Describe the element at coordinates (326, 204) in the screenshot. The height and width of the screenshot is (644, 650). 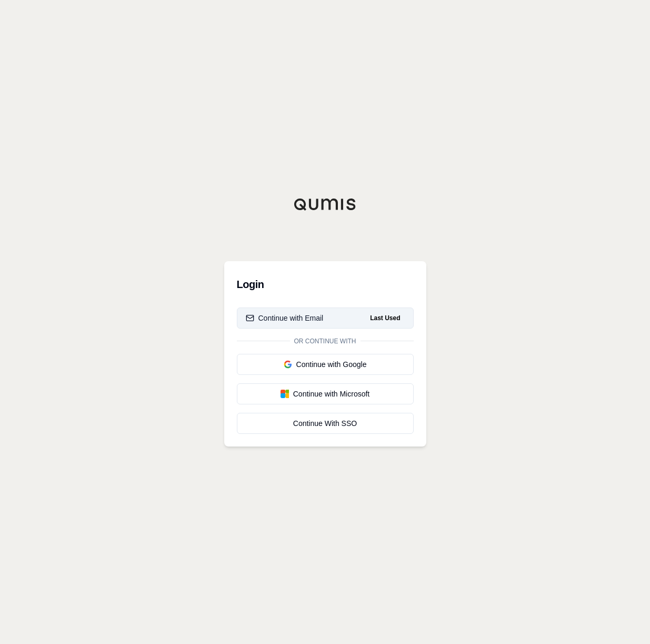
I see `img: Qumis` at that location.